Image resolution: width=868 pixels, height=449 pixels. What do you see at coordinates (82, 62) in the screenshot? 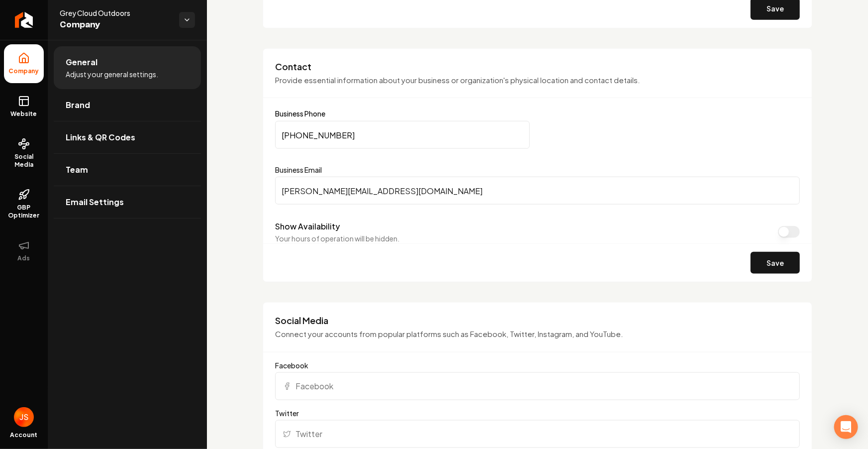
I see `span: General` at bounding box center [82, 62].